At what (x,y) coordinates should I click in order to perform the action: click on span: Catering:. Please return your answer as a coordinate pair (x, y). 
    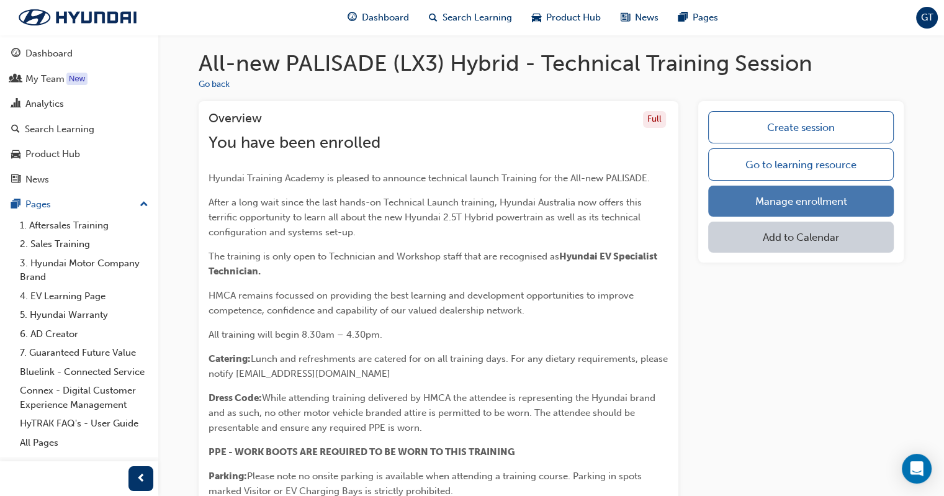
    Looking at the image, I should click on (230, 359).